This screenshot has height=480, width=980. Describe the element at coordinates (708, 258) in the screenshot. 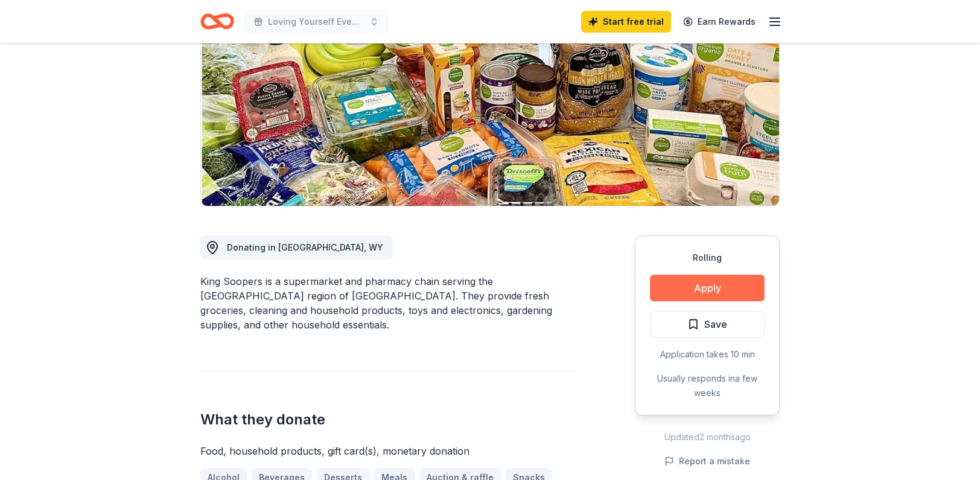

I see `div: Rolling` at that location.